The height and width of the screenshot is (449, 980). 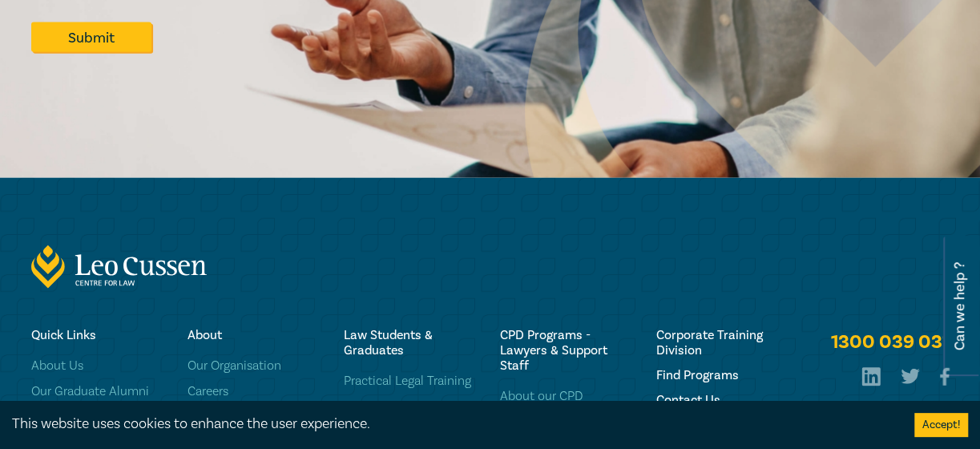 What do you see at coordinates (568, 396) in the screenshot?
I see `a: About our CPD` at bounding box center [568, 396].